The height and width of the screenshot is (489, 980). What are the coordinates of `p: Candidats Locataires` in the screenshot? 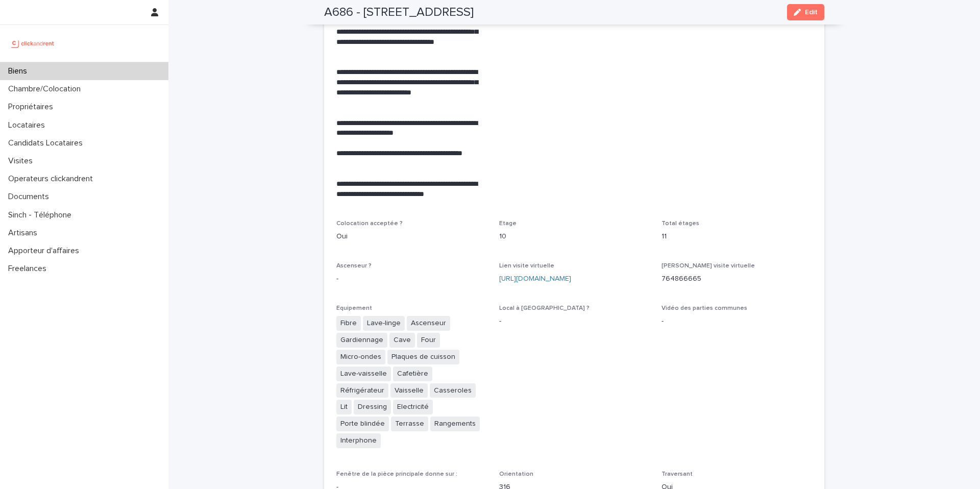 It's located at (47, 143).